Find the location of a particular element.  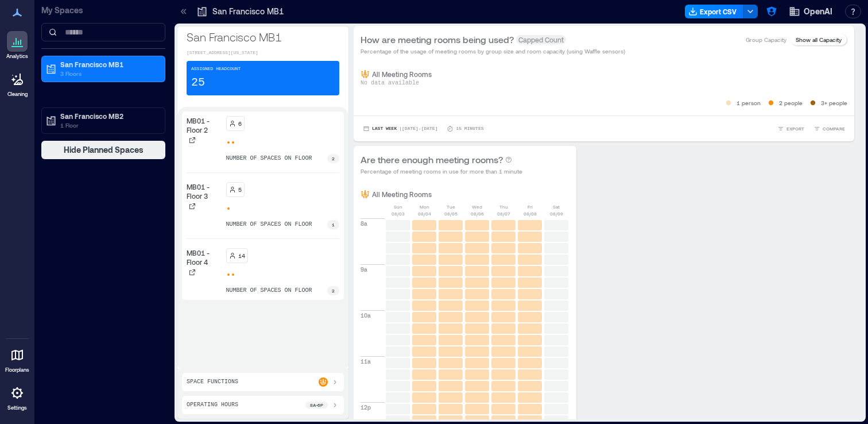

p: Assigned Headcount is located at coordinates (216, 69).